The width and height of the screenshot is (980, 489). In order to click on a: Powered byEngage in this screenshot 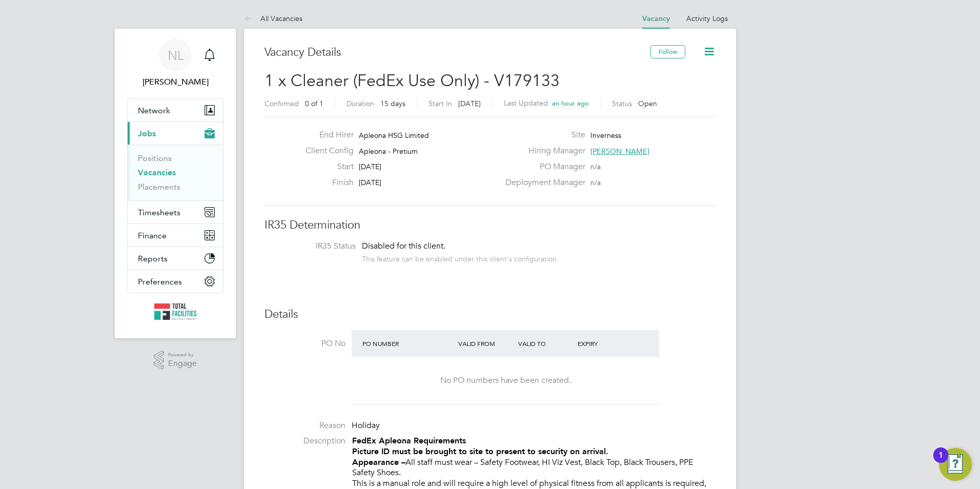, I will do `click(176, 360)`.